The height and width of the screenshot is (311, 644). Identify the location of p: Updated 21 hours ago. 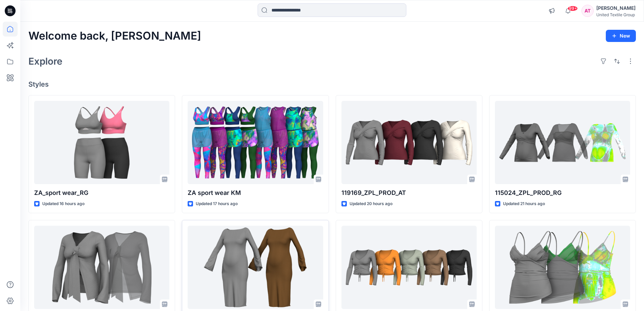
(524, 204).